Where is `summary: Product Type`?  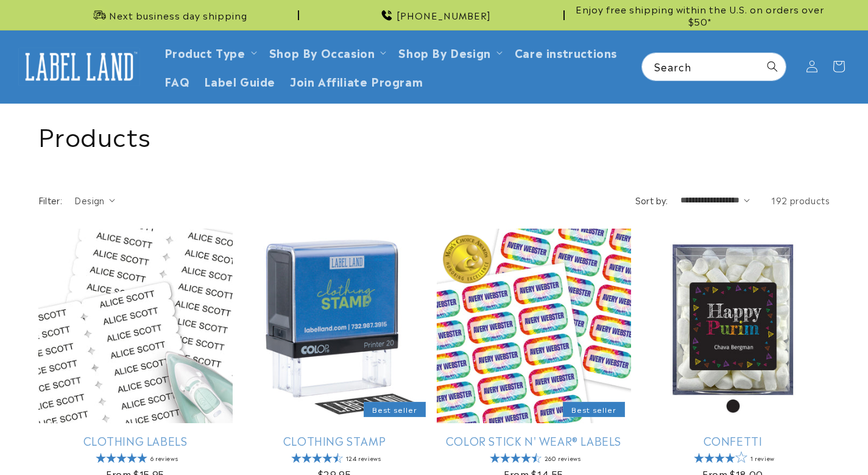
summary: Product Type is located at coordinates (210, 52).